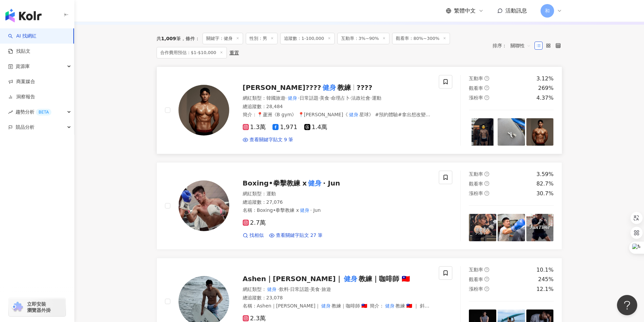 This screenshot has height=322, width=644. I want to click on div: 3.12%, so click(545, 79).